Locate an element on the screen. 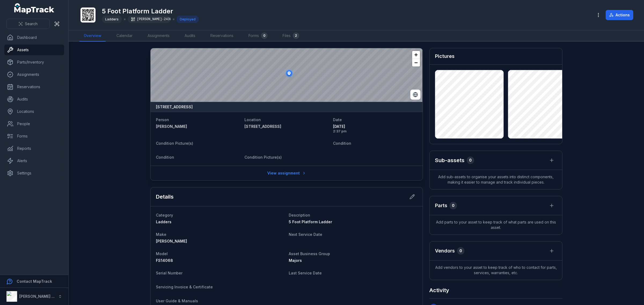 Image resolution: width=644 pixels, height=305 pixels. a: View assignment is located at coordinates (287, 174).